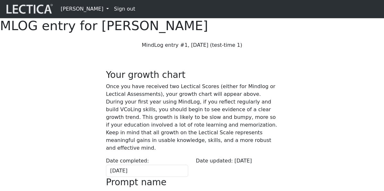 Image resolution: width=384 pixels, height=191 pixels. I want to click on p: Once you have received two Lectical Scores (either for Mindlog or Lectical Assessments), your gro..., so click(192, 117).